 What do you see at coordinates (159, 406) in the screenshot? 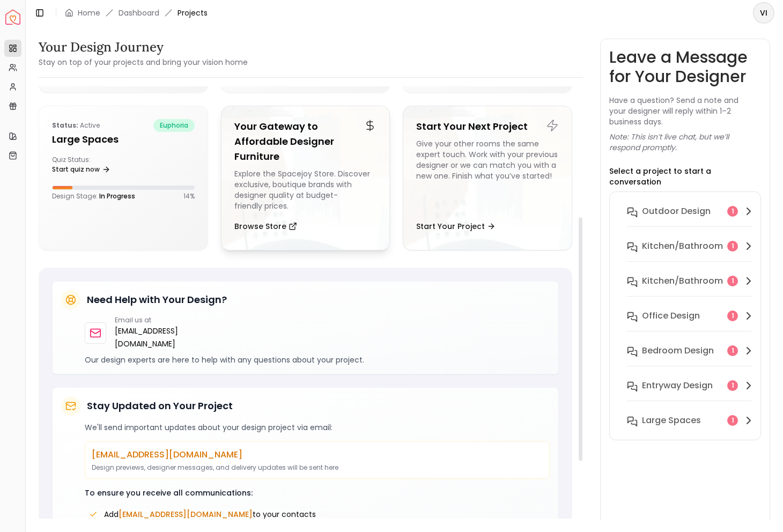
I see `h5: Stay Updated on Your Project` at bounding box center [159, 406].